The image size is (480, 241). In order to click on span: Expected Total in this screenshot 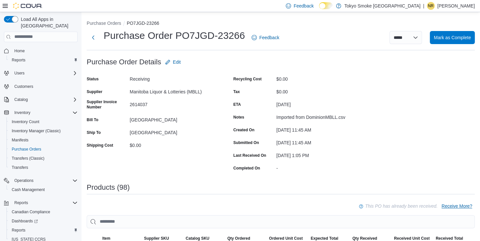, I will do `click(324, 238)`.